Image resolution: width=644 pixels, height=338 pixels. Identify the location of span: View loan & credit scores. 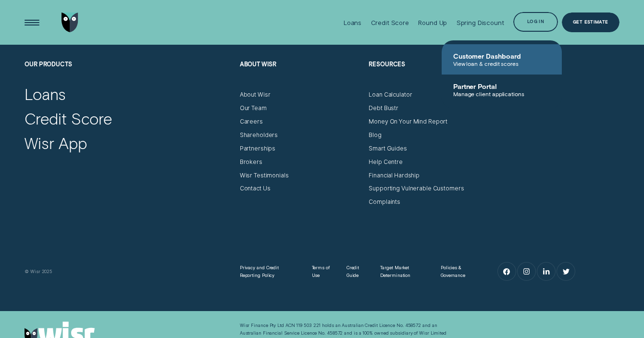
(502, 64).